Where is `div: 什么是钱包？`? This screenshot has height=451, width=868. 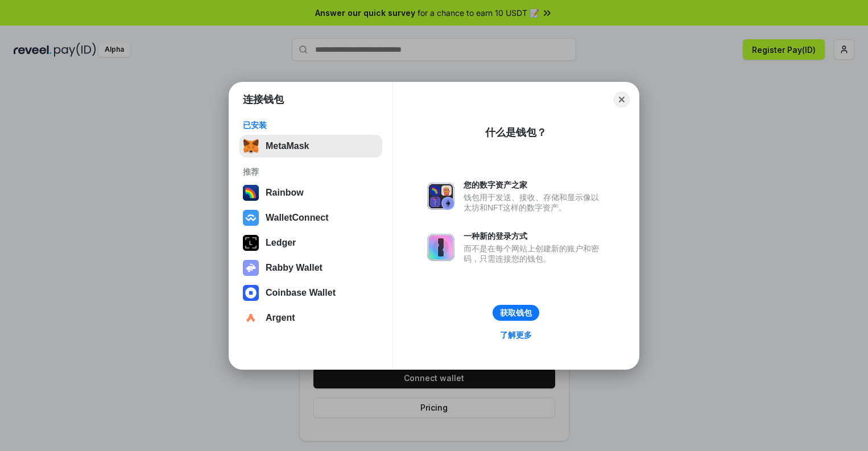 div: 什么是钱包？ is located at coordinates (516, 133).